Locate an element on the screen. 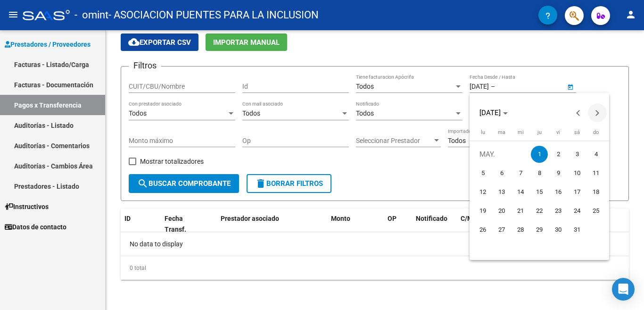 This screenshot has height=310, width=644. button: 9 de mayo de 2025 is located at coordinates (559, 173).